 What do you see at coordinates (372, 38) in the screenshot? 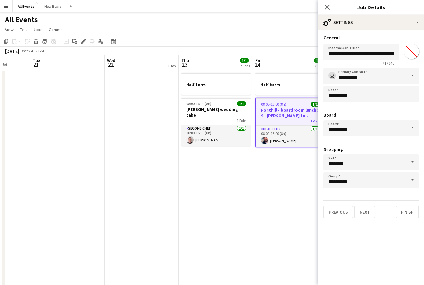
I see `h3: General` at bounding box center [372, 38].